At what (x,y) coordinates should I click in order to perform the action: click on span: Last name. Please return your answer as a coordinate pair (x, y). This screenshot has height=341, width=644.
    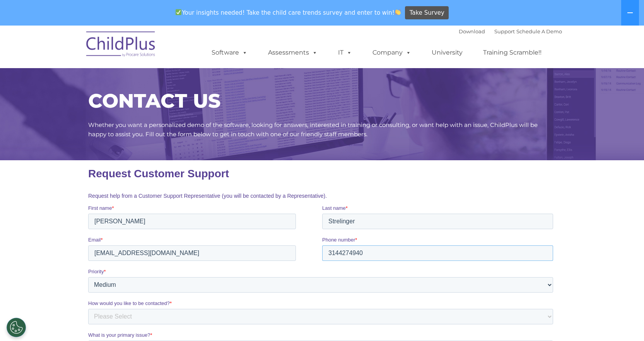
    Looking at the image, I should click on (245, 48).